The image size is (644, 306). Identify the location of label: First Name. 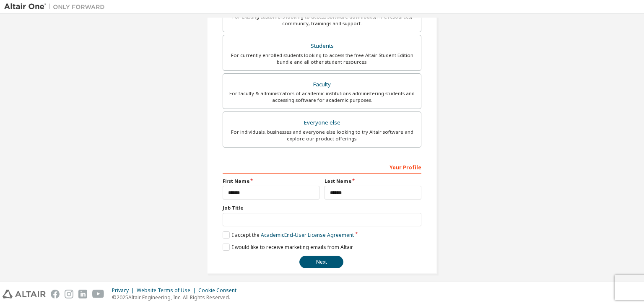
(271, 181).